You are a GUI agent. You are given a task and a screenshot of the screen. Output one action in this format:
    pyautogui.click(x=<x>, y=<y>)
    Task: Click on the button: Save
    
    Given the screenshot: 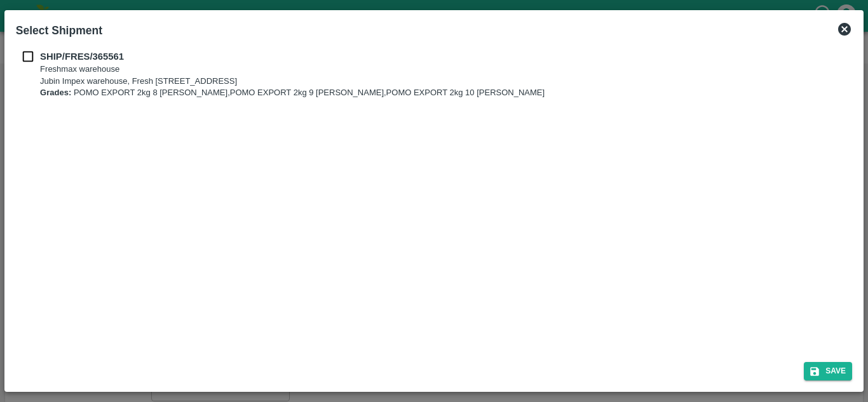 What is the action you would take?
    pyautogui.click(x=828, y=371)
    